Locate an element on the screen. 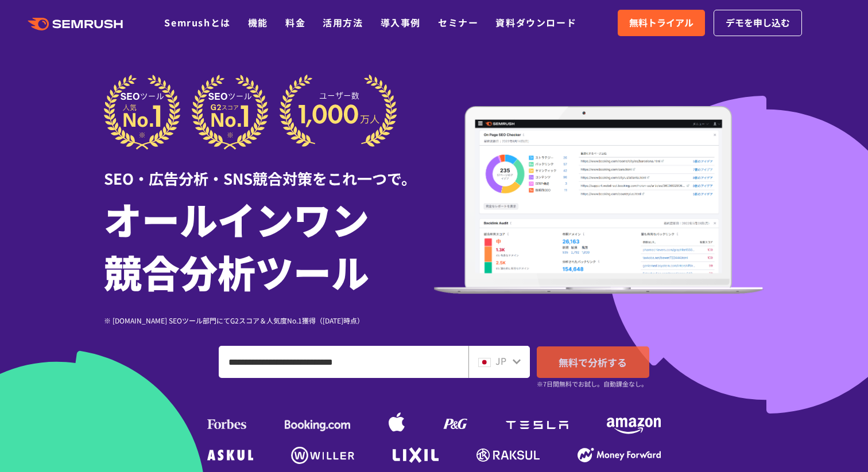 Image resolution: width=868 pixels, height=472 pixels. a: 活用方法 is located at coordinates (342, 23).